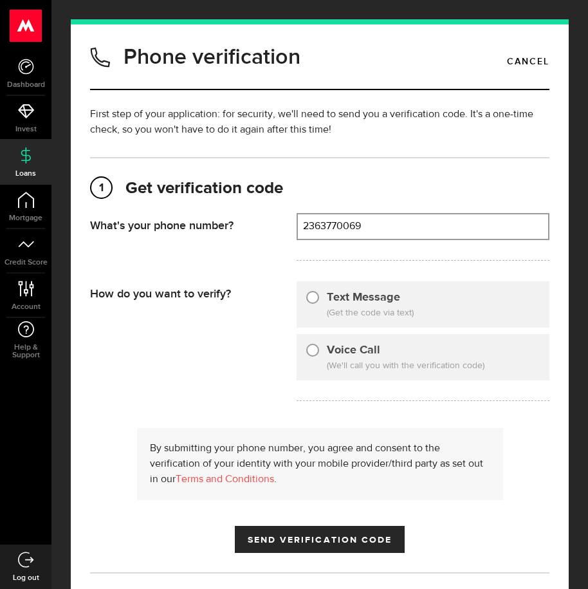 This screenshot has height=589, width=588. Describe the element at coordinates (225, 480) in the screenshot. I see `a: Terms and Conditions` at that location.